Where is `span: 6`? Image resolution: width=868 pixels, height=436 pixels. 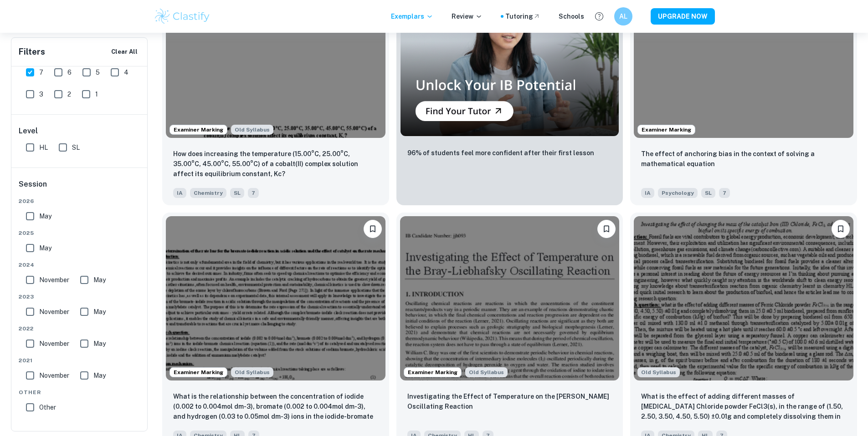 span: 6 is located at coordinates (69, 72).